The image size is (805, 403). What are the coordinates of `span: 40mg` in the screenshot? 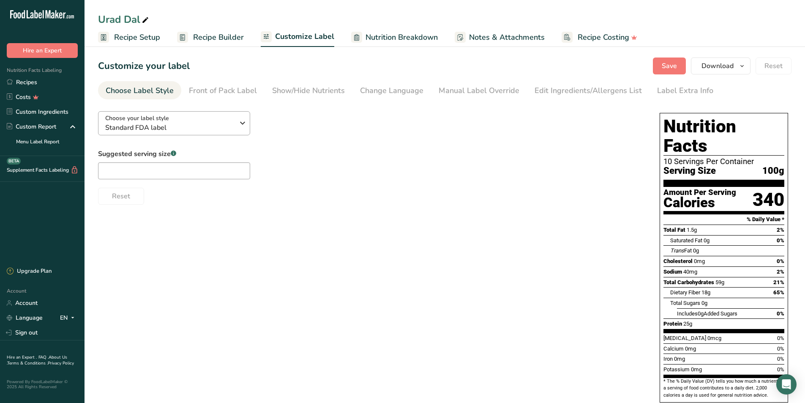 It's located at (690, 271).